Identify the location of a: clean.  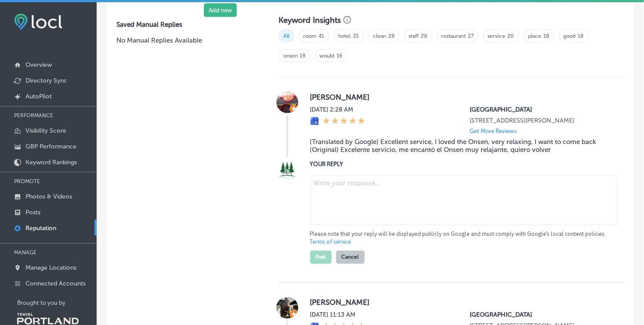
(380, 36).